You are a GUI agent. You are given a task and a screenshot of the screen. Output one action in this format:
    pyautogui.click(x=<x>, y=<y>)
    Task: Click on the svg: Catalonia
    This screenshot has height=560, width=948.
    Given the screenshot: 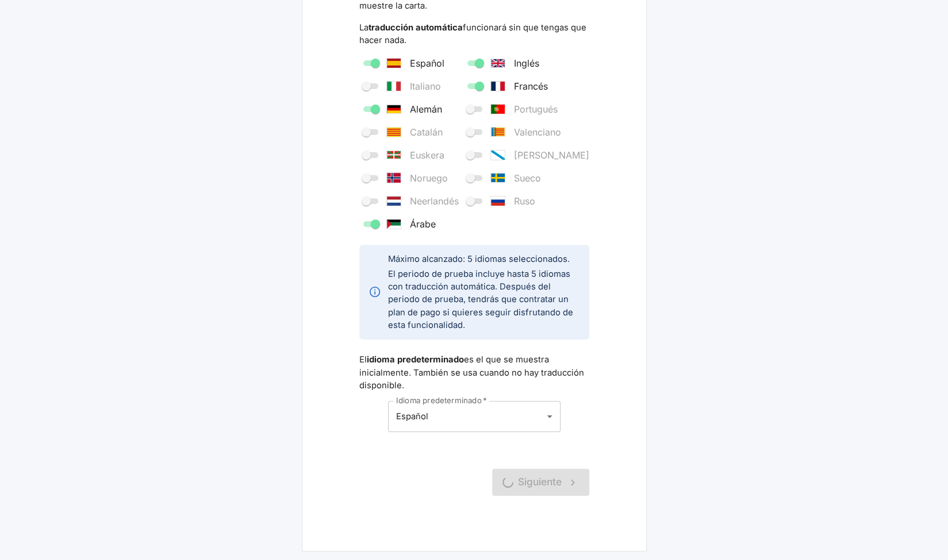 What is the action you would take?
    pyautogui.click(x=393, y=132)
    